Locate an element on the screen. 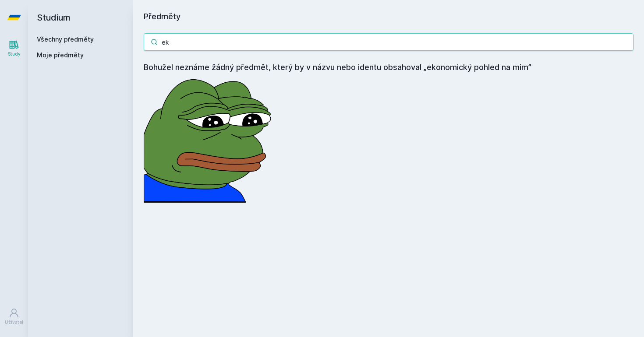 This screenshot has width=644, height=337. h4: Bohužel neznáme žádný předmět, který by v názvu nebo identu obsahoval „ekonomický pohled na mim” is located at coordinates (388, 67).